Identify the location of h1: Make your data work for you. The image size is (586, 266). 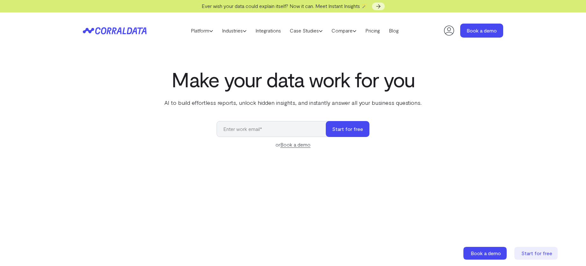
(293, 79).